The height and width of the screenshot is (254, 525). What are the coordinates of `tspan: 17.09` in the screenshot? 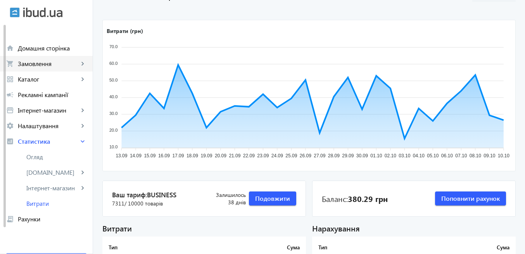 It's located at (178, 156).